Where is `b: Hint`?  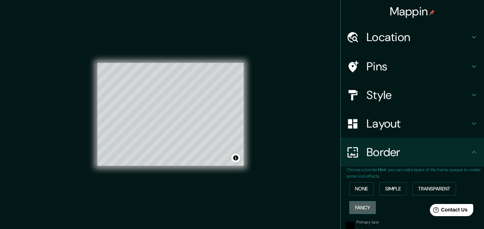 b: Hint is located at coordinates (382, 170).